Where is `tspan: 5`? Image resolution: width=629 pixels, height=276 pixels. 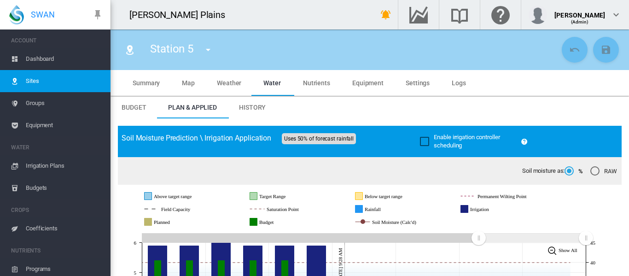
tspan: 5 is located at coordinates (135, 273).